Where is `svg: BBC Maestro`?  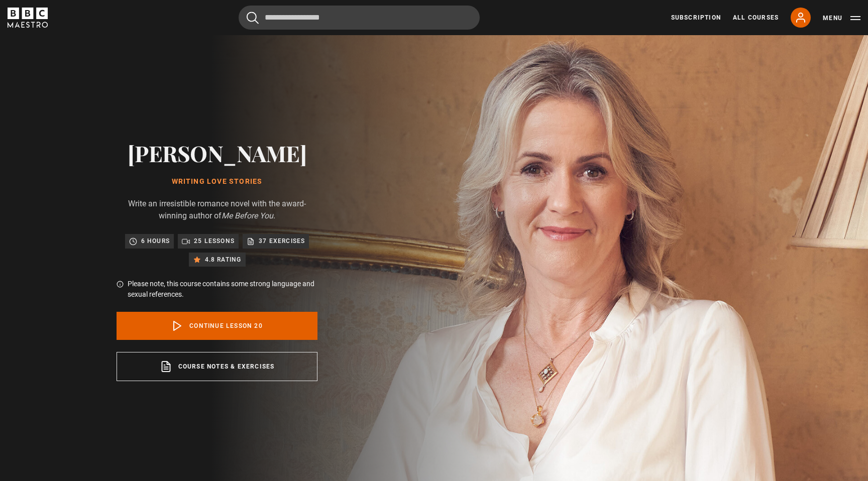 svg: BBC Maestro is located at coordinates (27, 17).